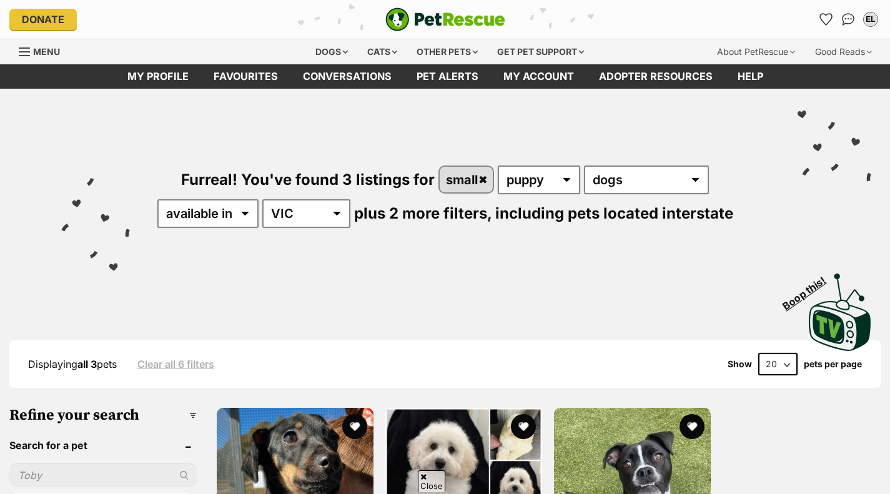 The width and height of the screenshot is (890, 494). I want to click on img: logo-e224e6f780fb5917bec1dbf3a21bbac754714ae5b6737aabdf751b685950b380.svg, so click(445, 19).